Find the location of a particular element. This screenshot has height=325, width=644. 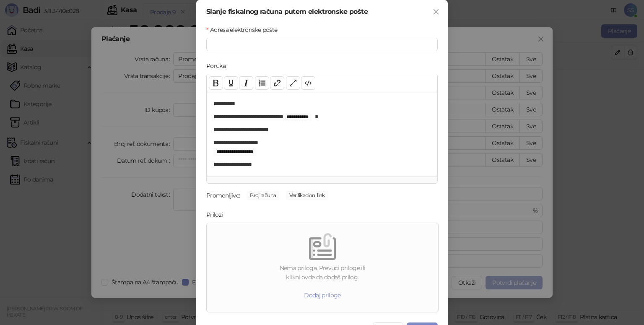

div: Nema priloga. Prevuci priloge ili klikni ovde da dodaš prilog. is located at coordinates (322, 272).